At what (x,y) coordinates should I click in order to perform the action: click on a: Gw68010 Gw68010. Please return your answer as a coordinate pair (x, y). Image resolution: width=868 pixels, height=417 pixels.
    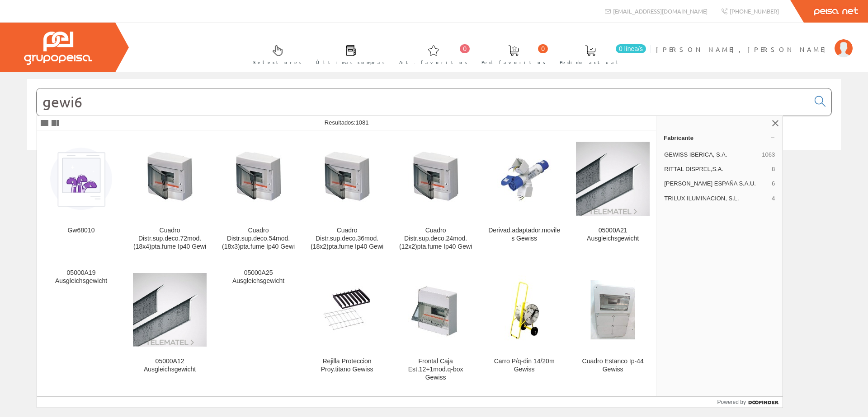
    Looking at the image, I should click on (81, 196).